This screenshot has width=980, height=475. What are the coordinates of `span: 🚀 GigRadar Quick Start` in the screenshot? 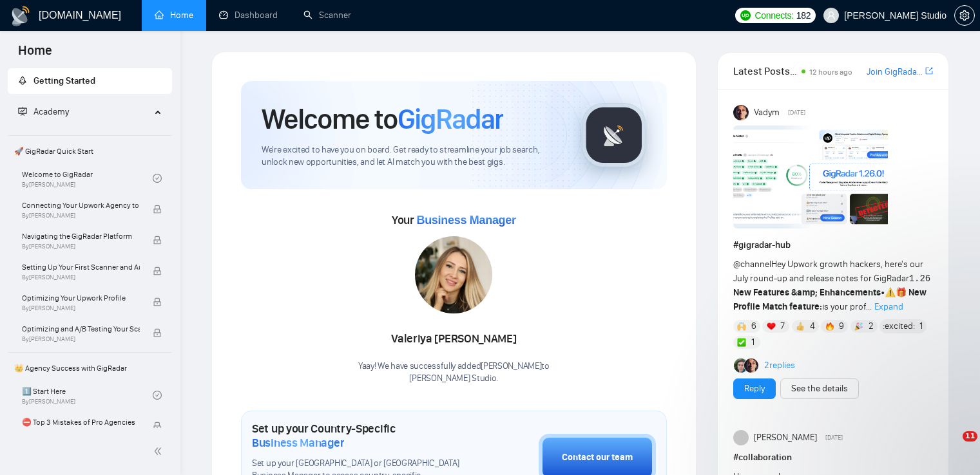 It's located at (90, 152).